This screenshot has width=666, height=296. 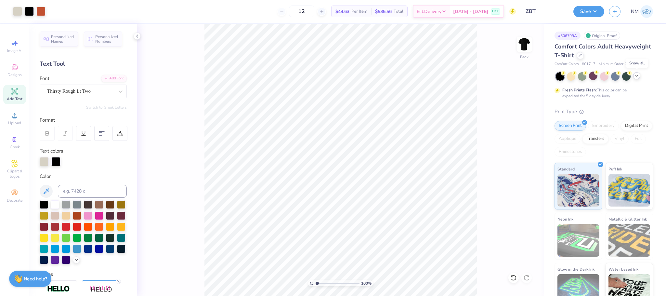 What do you see at coordinates (15, 174) in the screenshot?
I see `span: Clipart & logos` at bounding box center [15, 174].